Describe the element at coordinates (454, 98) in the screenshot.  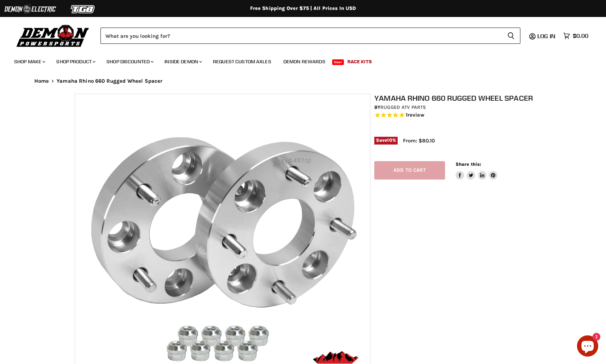
I see `h1: Yamaha Rhino 660 Rugged Wheel Spacer` at that location.